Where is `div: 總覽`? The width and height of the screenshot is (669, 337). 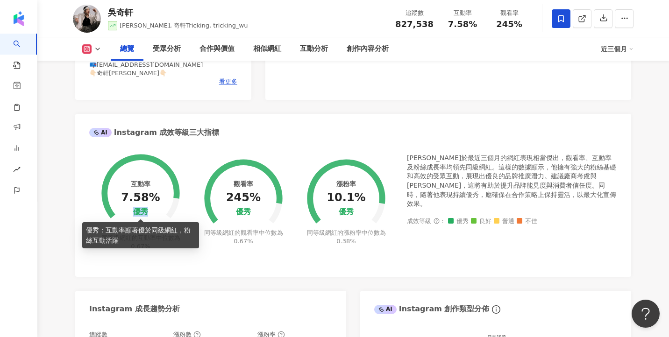
div: 總覽 is located at coordinates (127, 49).